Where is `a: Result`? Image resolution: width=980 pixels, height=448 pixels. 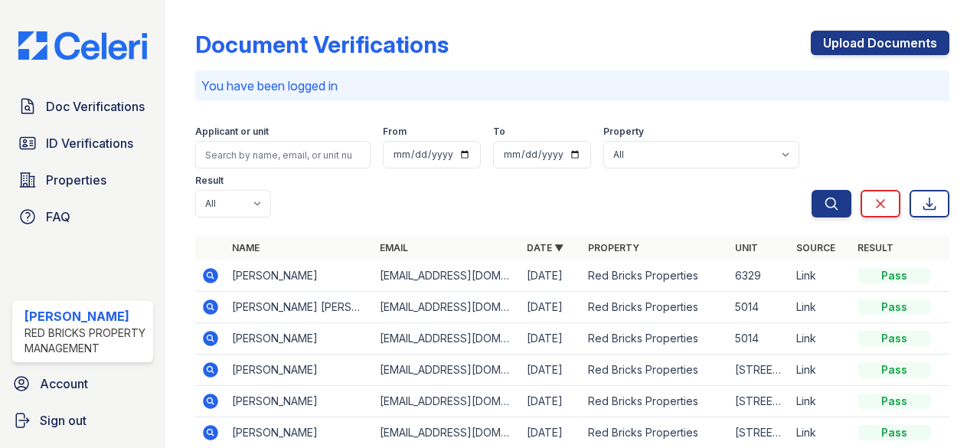 a: Result is located at coordinates (875, 247).